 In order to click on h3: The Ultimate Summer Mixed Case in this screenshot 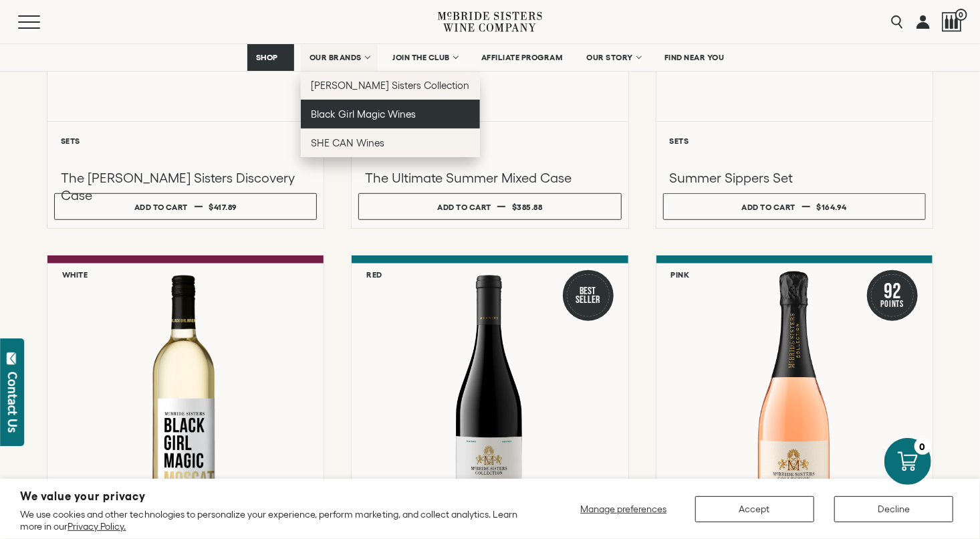, I will do `click(490, 178)`.